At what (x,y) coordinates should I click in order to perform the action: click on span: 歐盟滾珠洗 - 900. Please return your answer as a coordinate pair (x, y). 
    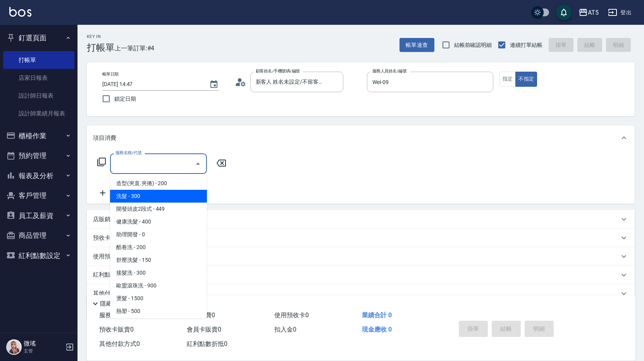
    Looking at the image, I should click on (159, 285).